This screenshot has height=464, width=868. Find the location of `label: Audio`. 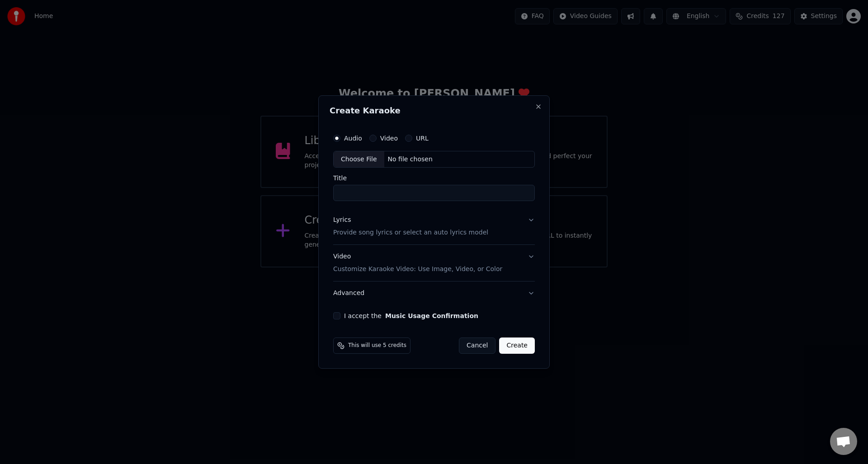

label: Audio is located at coordinates (353, 138).